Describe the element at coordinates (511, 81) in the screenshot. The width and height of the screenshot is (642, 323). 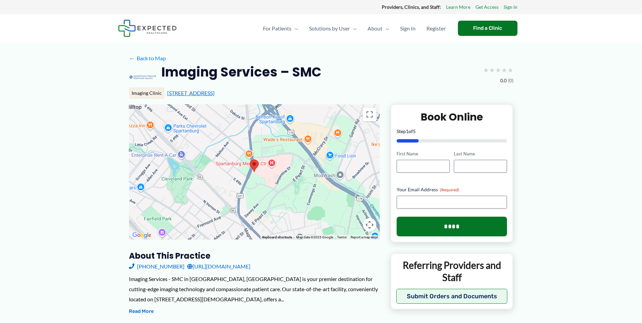
I see `span: (0)` at that location.